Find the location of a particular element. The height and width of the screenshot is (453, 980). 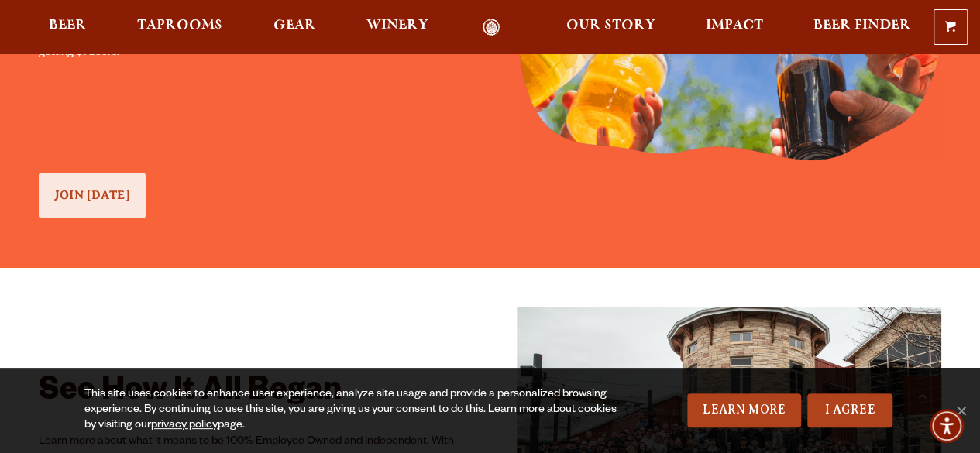

span: Our Story is located at coordinates (611, 26).